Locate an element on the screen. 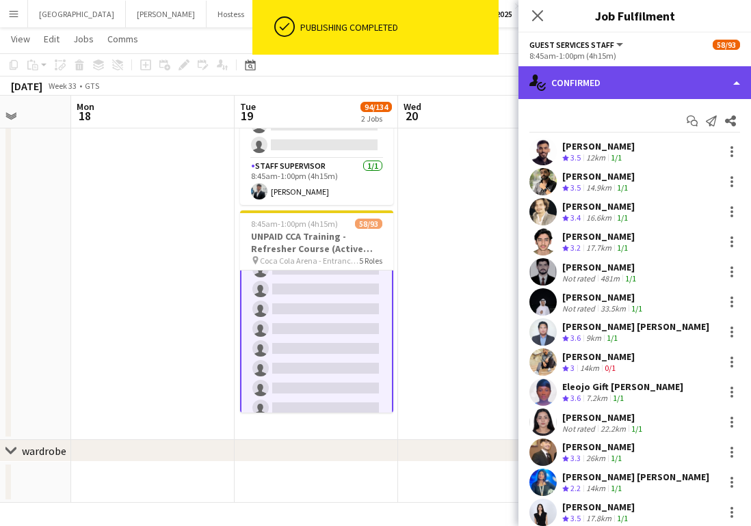 The height and width of the screenshot is (526, 751). span: 3 is located at coordinates (572, 368).